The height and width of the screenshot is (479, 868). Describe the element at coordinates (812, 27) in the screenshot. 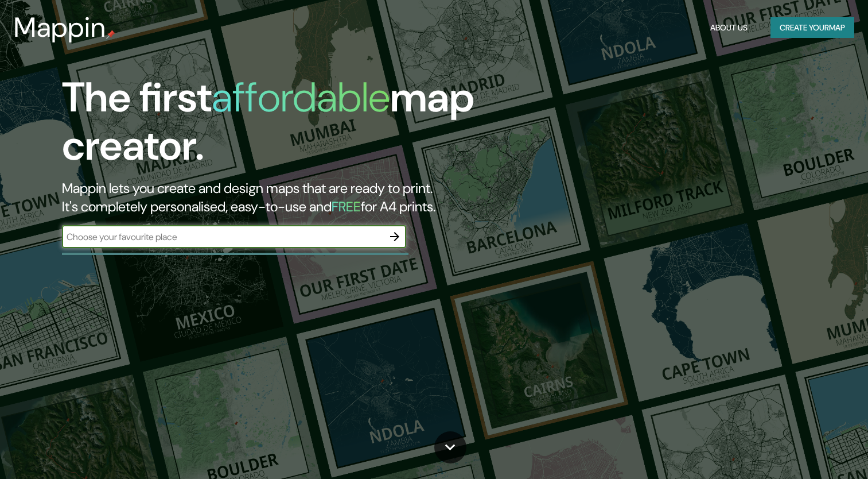

I see `button: Create yourmap` at that location.